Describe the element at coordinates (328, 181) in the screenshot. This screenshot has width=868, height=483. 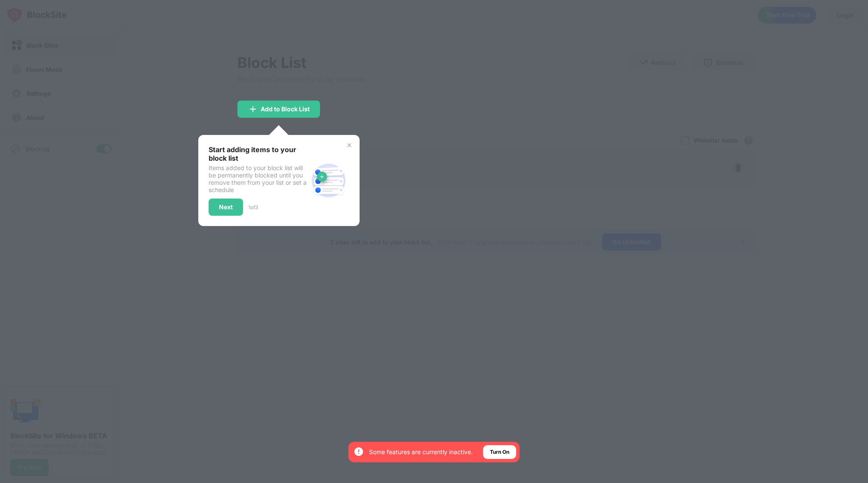
I see `img: block-site.svg` at that location.